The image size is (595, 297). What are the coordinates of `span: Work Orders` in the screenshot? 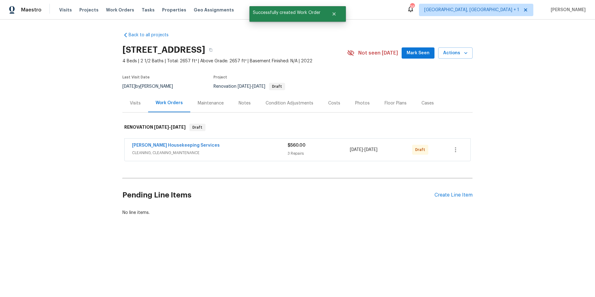 It's located at (120, 10).